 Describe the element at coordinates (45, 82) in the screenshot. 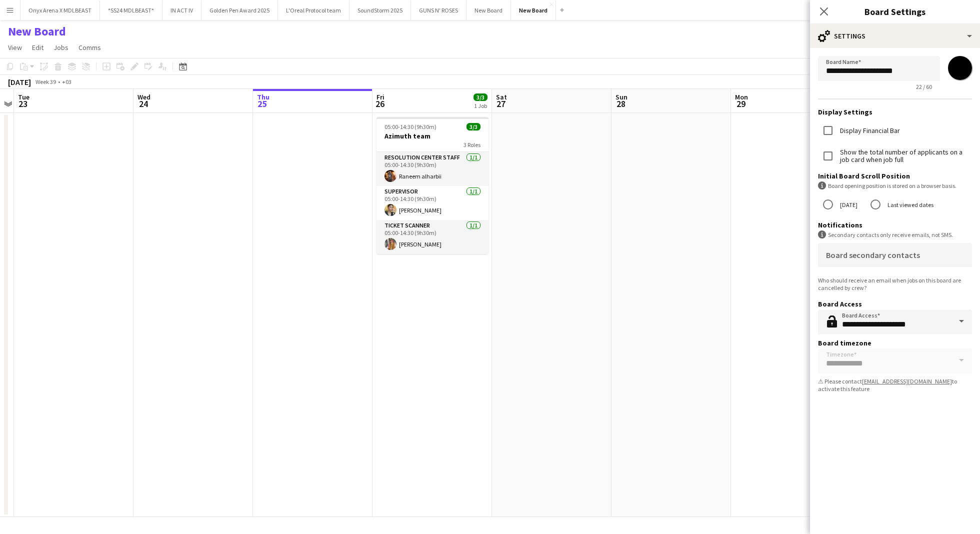

I see `span: Week 39` at that location.